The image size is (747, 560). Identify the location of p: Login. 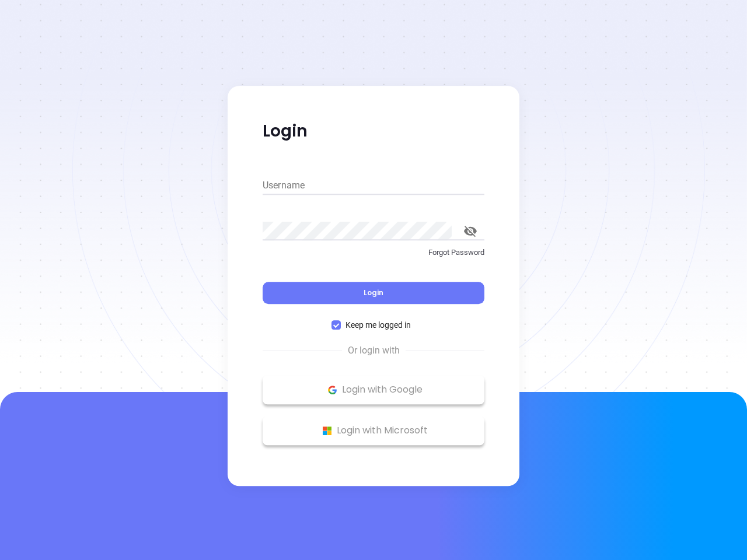
(374, 131).